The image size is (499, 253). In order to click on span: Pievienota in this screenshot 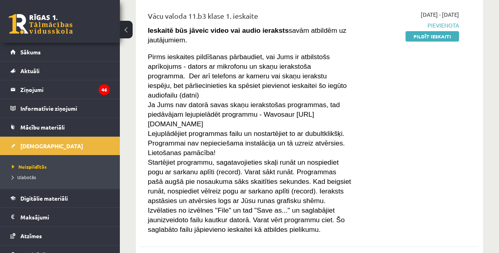, I will do `click(411, 25)`.